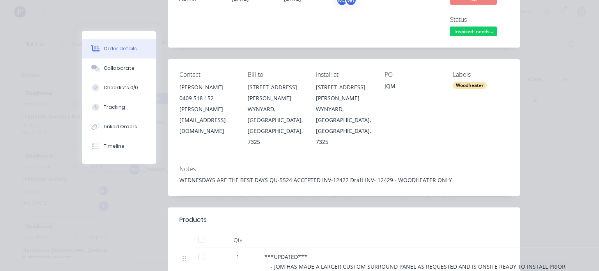 The height and width of the screenshot is (271, 599). I want to click on span: Invoiced- needs..., so click(473, 31).